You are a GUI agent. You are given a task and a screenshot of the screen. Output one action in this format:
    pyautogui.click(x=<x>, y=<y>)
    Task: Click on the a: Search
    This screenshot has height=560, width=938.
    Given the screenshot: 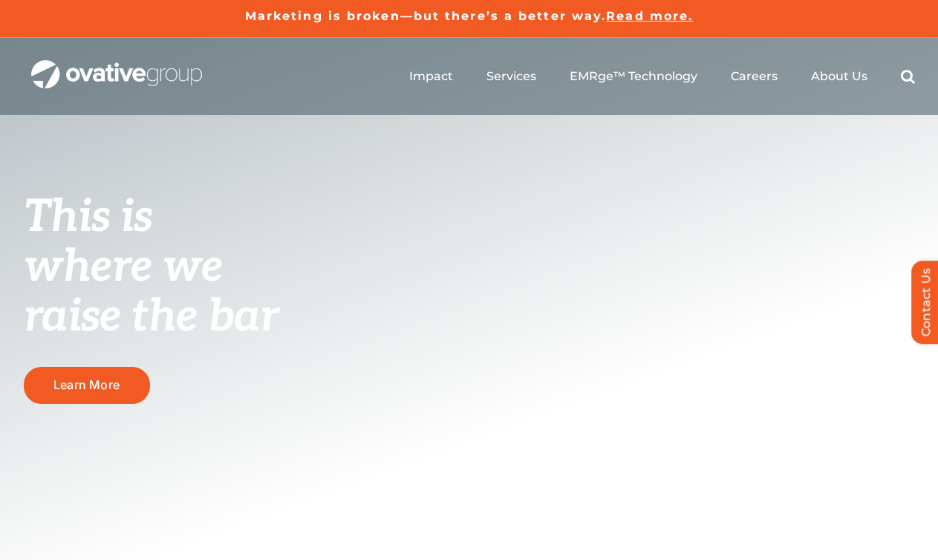 What is the action you would take?
    pyautogui.click(x=908, y=77)
    